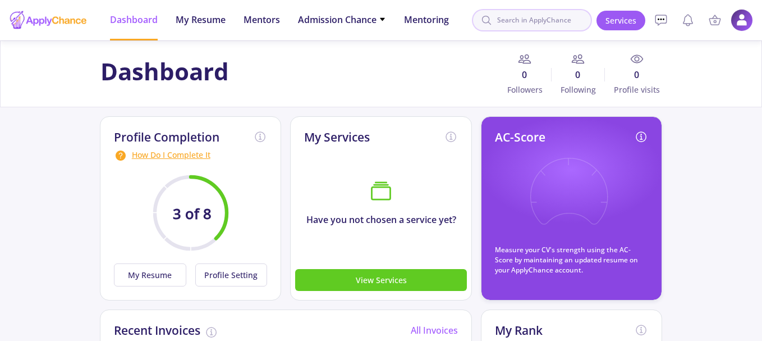  I want to click on h2: AC-Score, so click(520, 137).